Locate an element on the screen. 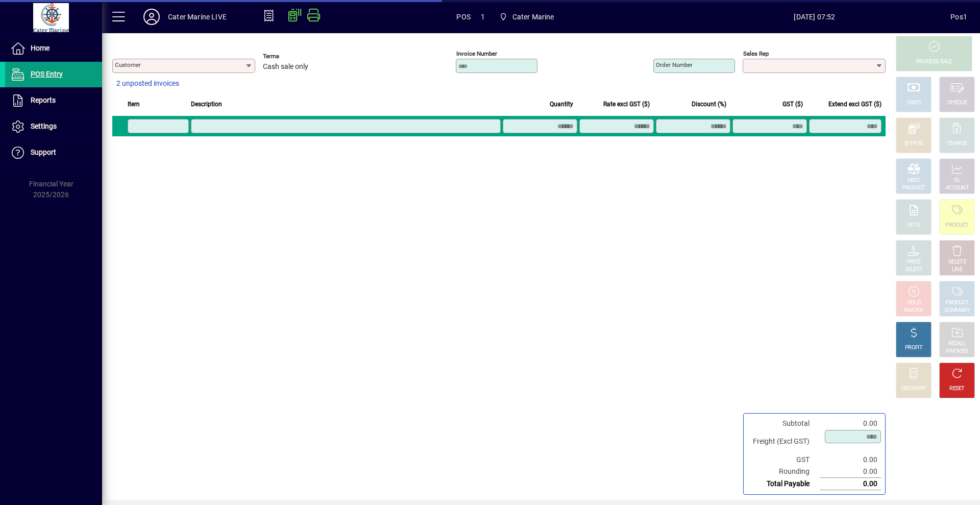 This screenshot has height=505, width=980. div: PROCESS SALE is located at coordinates (934, 62).